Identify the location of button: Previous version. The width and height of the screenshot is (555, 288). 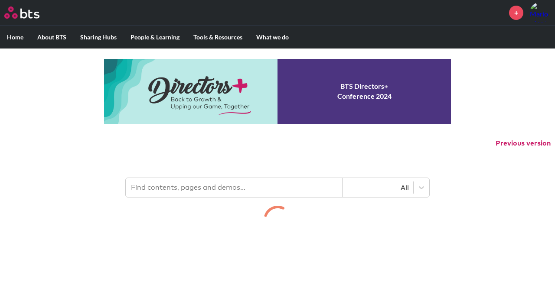
(523, 143).